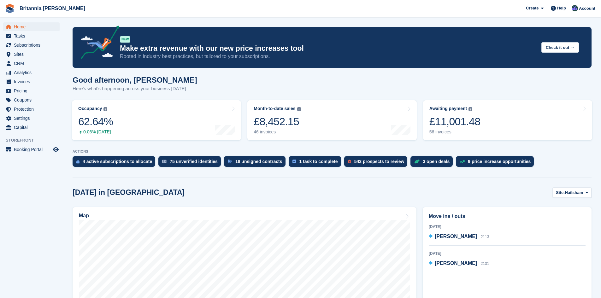  Describe the element at coordinates (125, 39) in the screenshot. I see `div: NEW` at that location.